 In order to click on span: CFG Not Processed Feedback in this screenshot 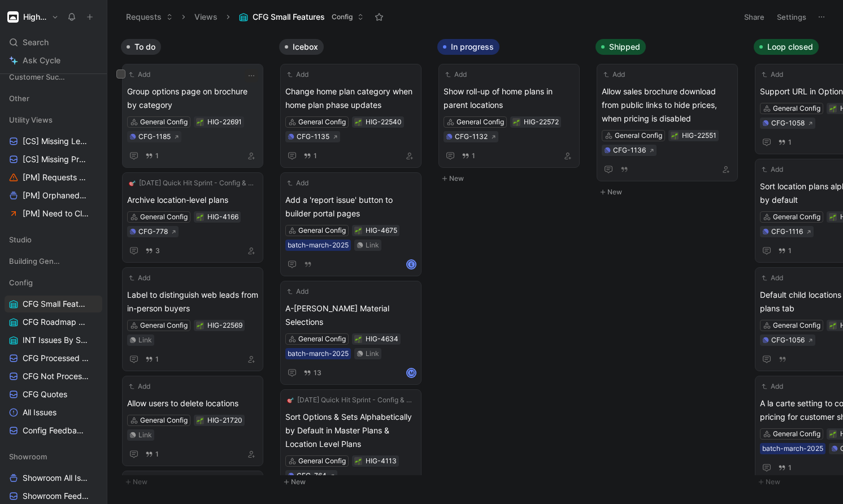, I will do `click(56, 376)`.